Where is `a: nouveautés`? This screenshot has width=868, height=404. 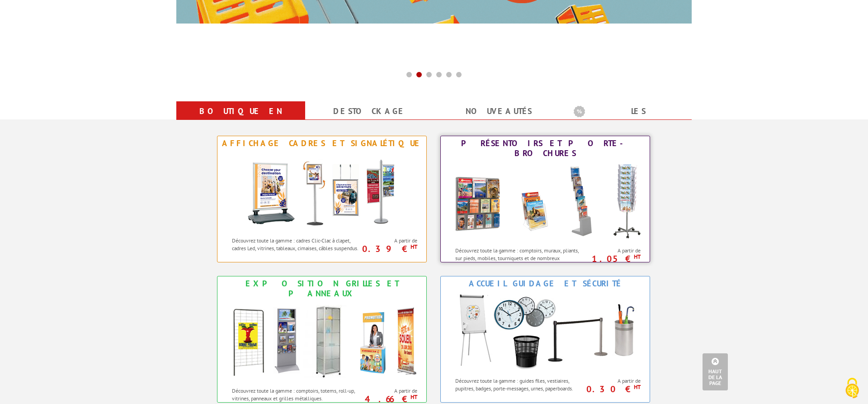 a: nouveautés is located at coordinates (498, 111).